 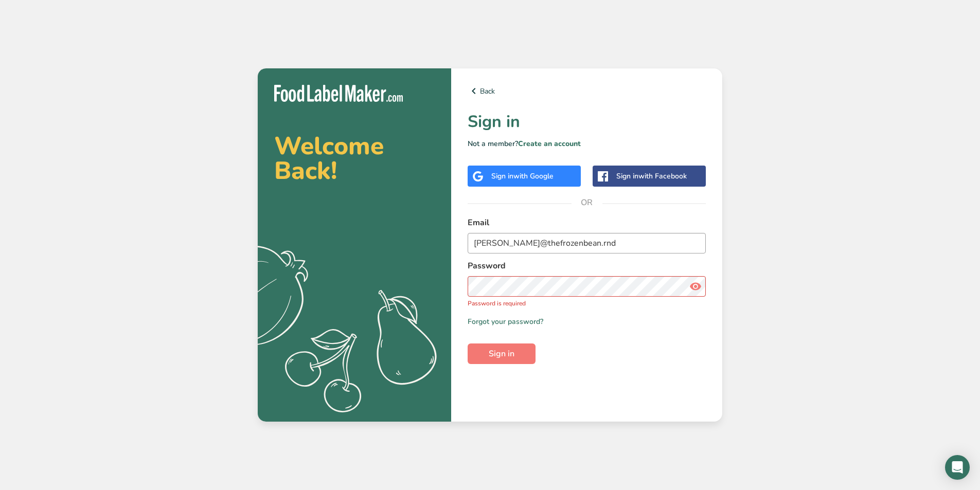 I want to click on p: Not a member?, so click(x=586, y=144).